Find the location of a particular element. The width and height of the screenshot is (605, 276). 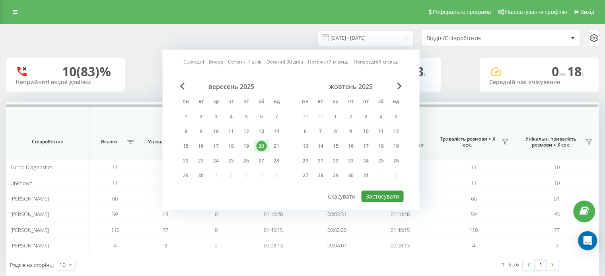

span: Всього is located at coordinates (109, 142).